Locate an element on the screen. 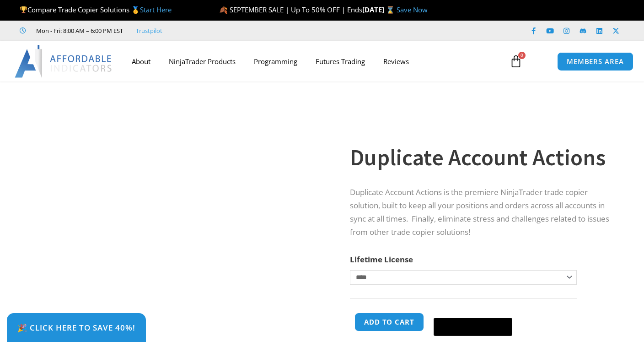  span: 🍂 SEPTEMBER SALE | Up To 50% OFF | Ends is located at coordinates (290, 10).